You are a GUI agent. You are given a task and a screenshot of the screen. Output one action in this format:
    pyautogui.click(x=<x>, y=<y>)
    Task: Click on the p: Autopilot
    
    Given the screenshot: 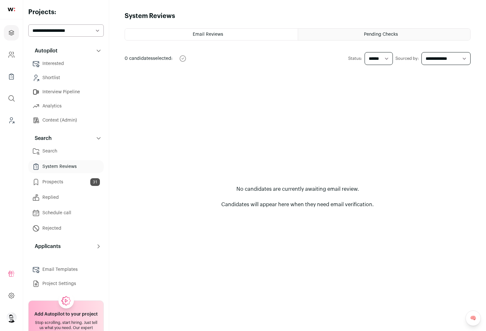 What is the action you would take?
    pyautogui.click(x=44, y=51)
    